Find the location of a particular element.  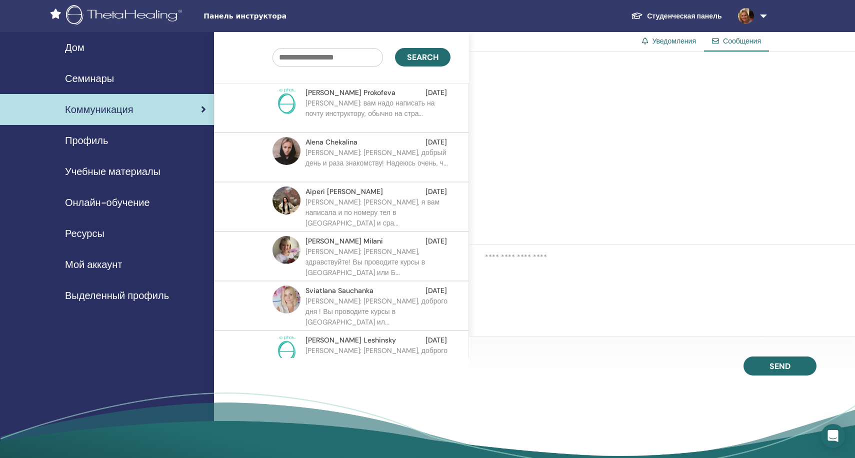

span: Сообщения is located at coordinates (742, 41).